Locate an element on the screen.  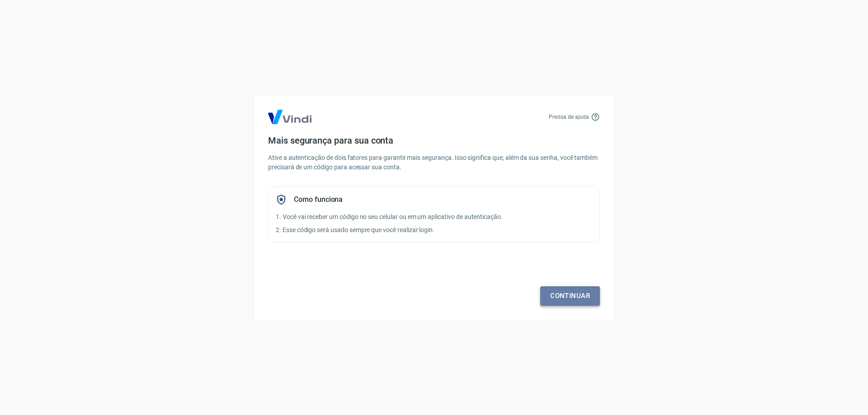
h5: Como funciona is located at coordinates (319, 200).